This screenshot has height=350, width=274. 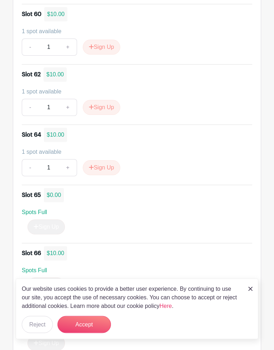 What do you see at coordinates (37, 324) in the screenshot?
I see `button: Reject` at bounding box center [37, 324].